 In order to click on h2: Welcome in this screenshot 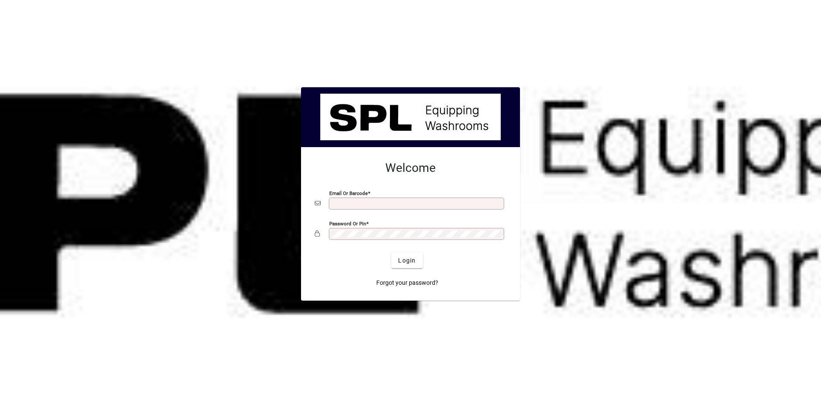, I will do `click(411, 168)`.